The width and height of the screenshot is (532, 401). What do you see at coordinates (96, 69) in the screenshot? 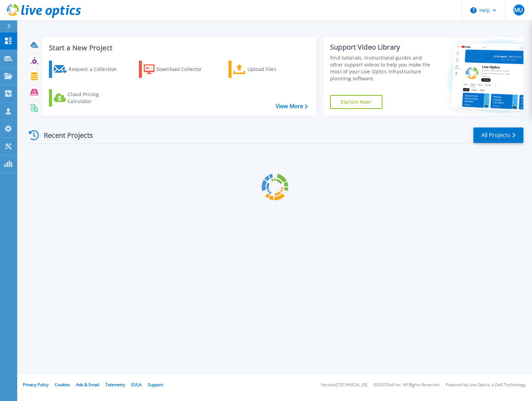
I see `div: Request a Collection` at bounding box center [96, 69].